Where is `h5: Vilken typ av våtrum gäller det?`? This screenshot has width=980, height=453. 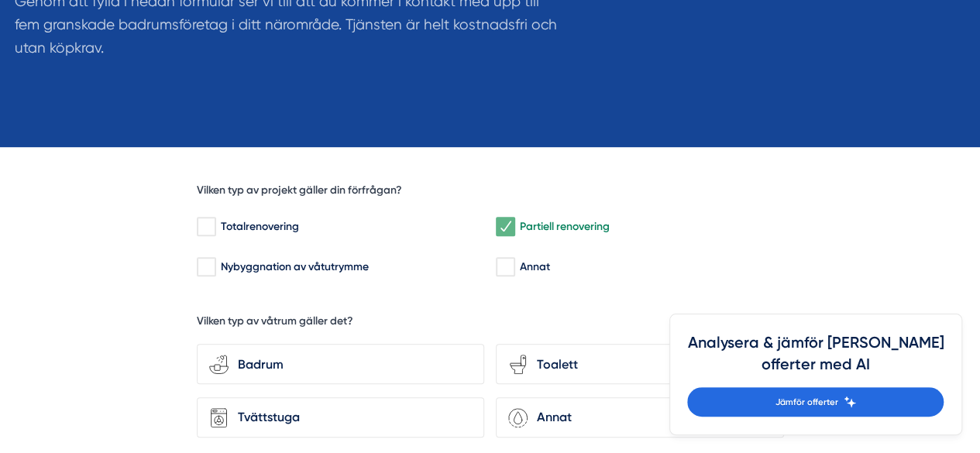
h5: Vilken typ av våtrum gäller det? is located at coordinates (275, 323).